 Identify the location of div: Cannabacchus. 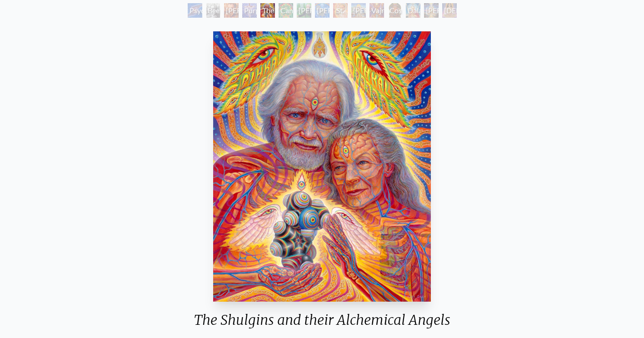
(286, 11).